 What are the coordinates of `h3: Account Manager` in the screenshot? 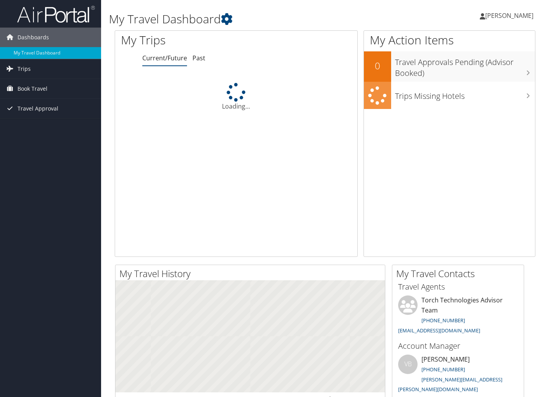 It's located at (458, 346).